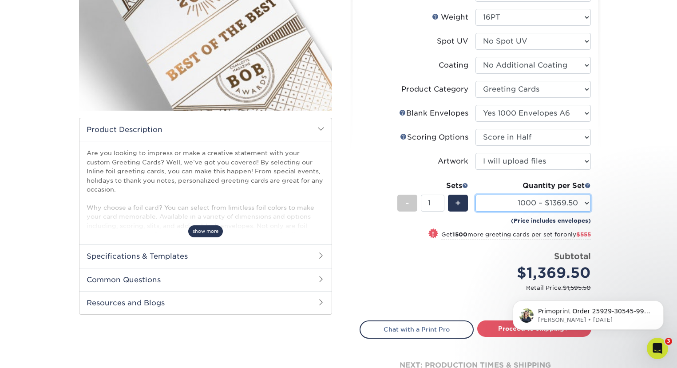  What do you see at coordinates (536, 273) in the screenshot?
I see `div: $1,369.50` at bounding box center [536, 273].